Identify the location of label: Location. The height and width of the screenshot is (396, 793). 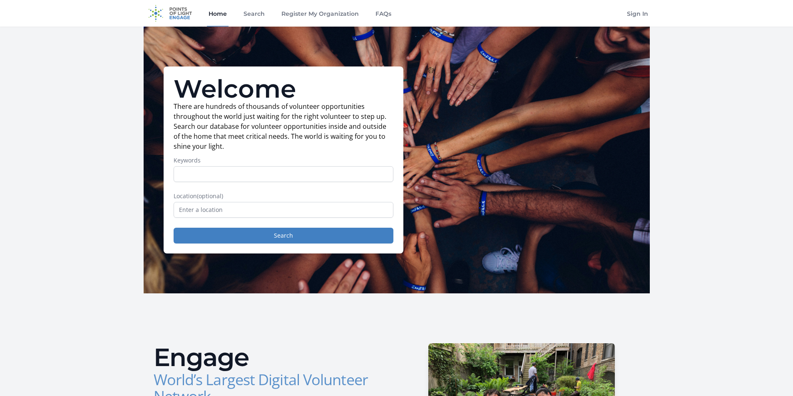
(283, 196).